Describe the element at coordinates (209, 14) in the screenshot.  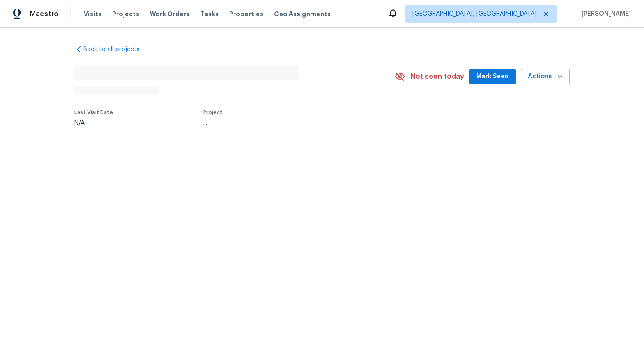
I see `span: Tasks` at that location.